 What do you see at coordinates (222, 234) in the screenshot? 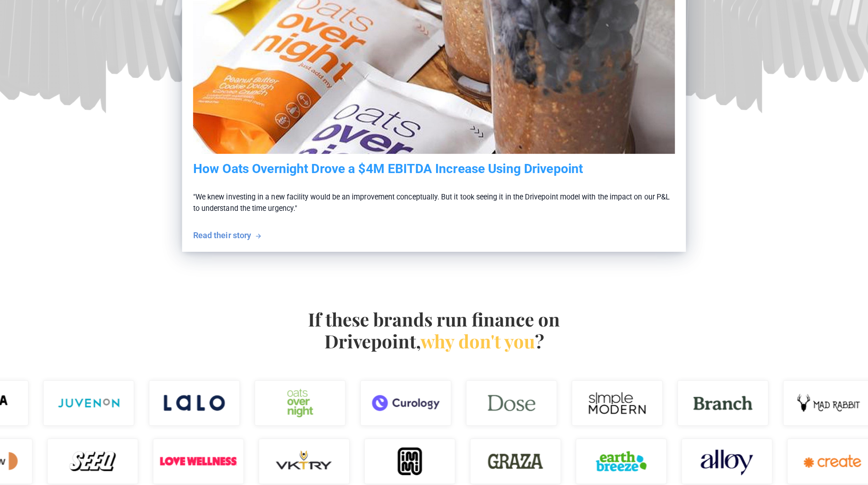
I see `div: Read their story` at bounding box center [222, 234].